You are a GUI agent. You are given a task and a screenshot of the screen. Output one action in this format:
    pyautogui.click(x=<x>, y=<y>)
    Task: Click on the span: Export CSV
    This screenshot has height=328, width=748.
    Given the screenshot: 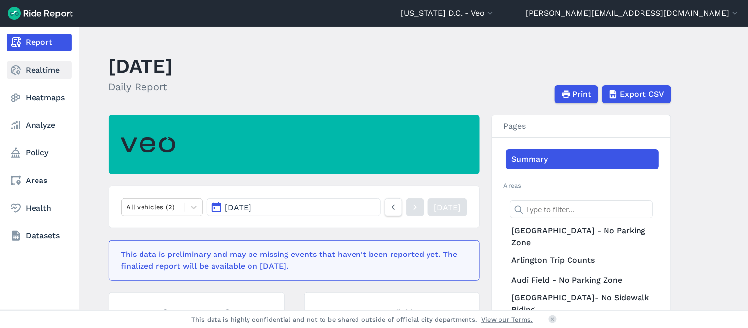 What is the action you would take?
    pyautogui.click(x=642, y=94)
    